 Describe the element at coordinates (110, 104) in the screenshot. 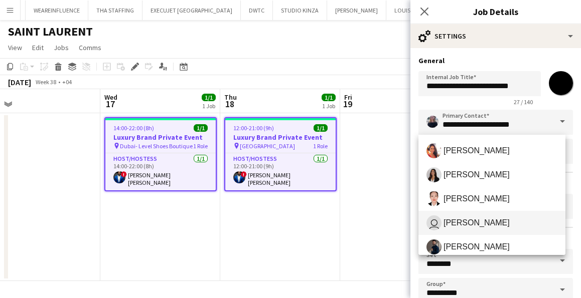

I see `span: 17` at that location.